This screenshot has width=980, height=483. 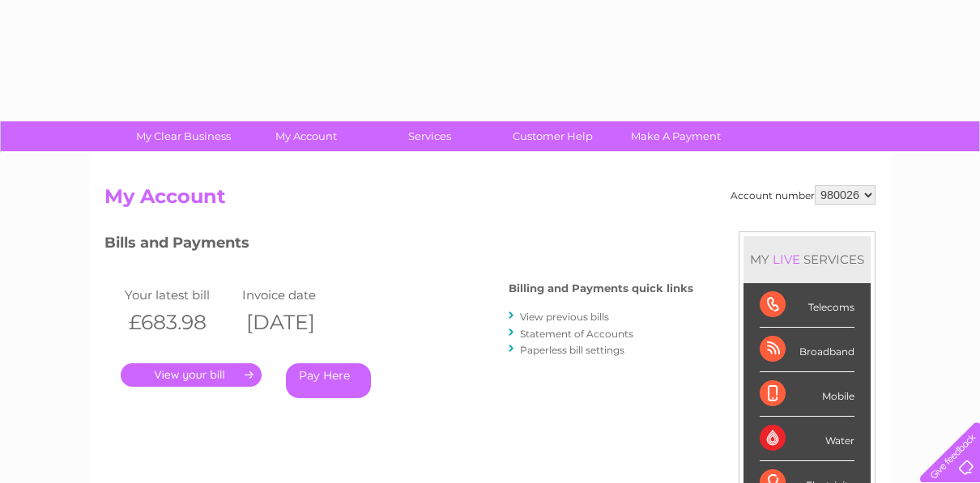 I want to click on th: £683.98, so click(x=179, y=322).